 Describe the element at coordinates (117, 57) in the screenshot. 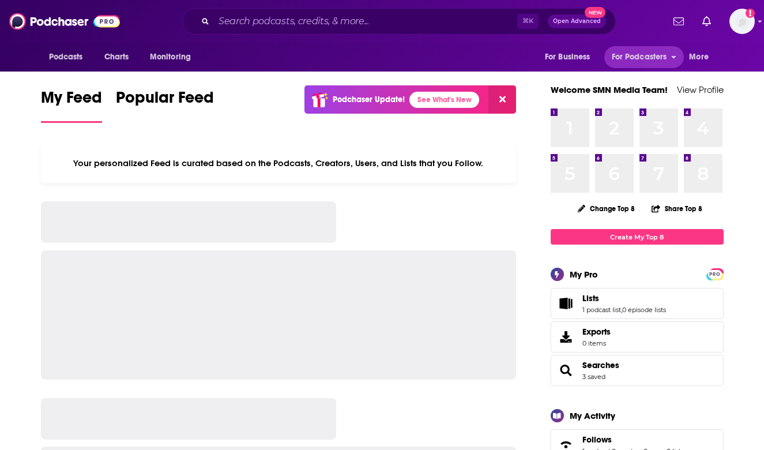

I see `span: Charts` at that location.